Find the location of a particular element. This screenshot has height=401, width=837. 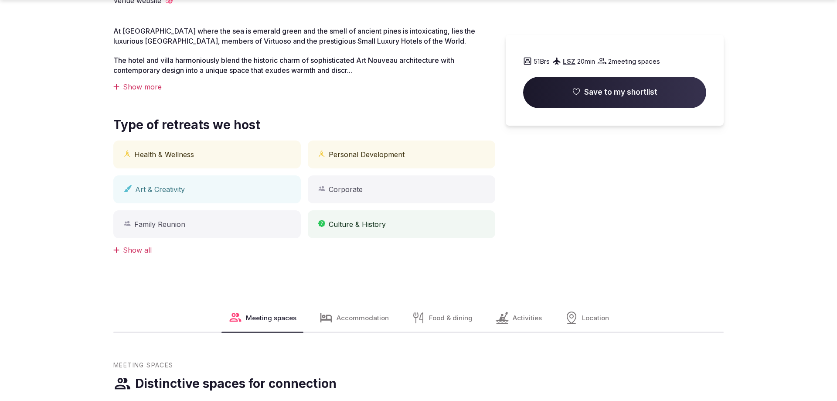

a: LSZ is located at coordinates (569, 61).